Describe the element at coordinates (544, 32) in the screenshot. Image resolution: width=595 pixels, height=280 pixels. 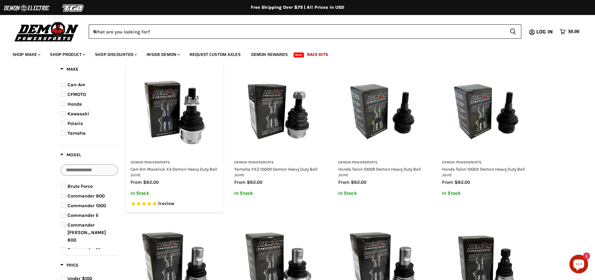
I see `span: Log in` at that location.